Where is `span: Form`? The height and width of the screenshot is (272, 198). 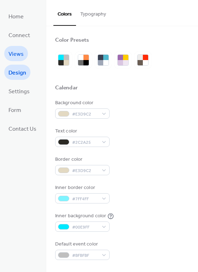
span: Form is located at coordinates (15, 110).